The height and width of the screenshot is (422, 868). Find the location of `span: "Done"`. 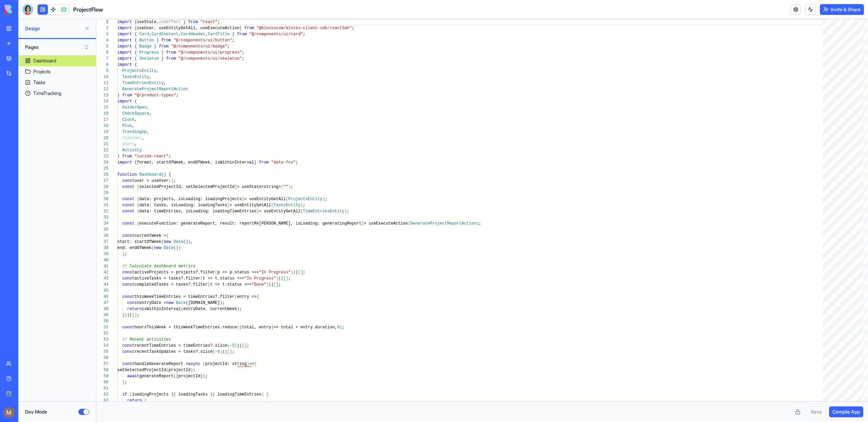

span: "Done" is located at coordinates (259, 285).